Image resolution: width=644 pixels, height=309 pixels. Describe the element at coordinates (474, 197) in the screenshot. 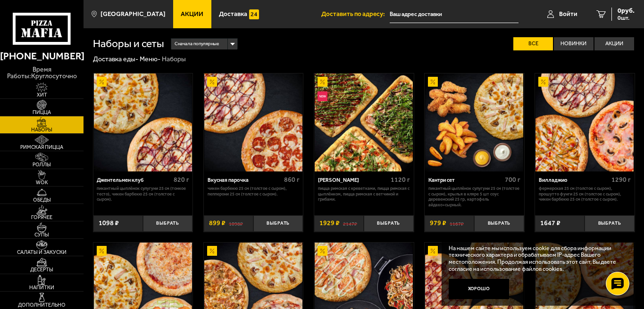

I see `p: Пикантный цыплёнок сулугуни 25 см (толстое с сыром), крылья в кляре 5 шт соус деревенский 25 гр, ...` at that location.